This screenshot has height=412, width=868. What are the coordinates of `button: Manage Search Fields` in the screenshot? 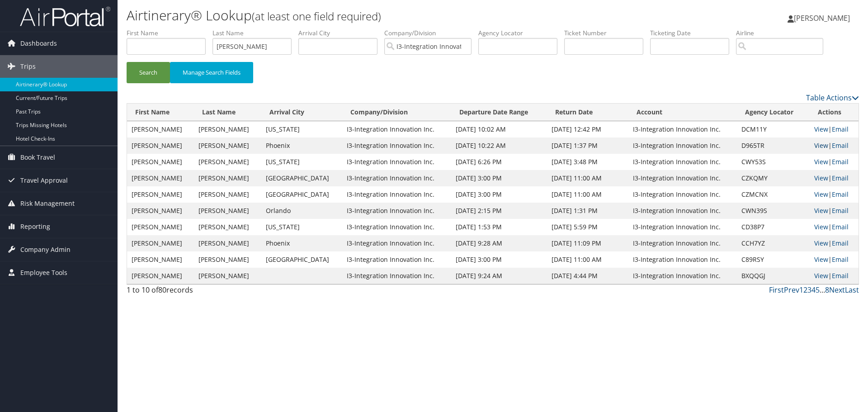 It's located at (212, 73).